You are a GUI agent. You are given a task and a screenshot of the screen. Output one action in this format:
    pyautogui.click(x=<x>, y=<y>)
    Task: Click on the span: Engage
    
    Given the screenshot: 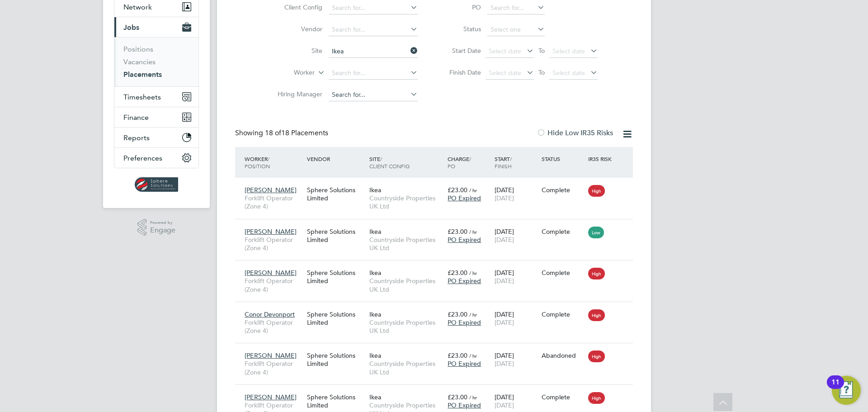 What is the action you would take?
    pyautogui.click(x=163, y=230)
    